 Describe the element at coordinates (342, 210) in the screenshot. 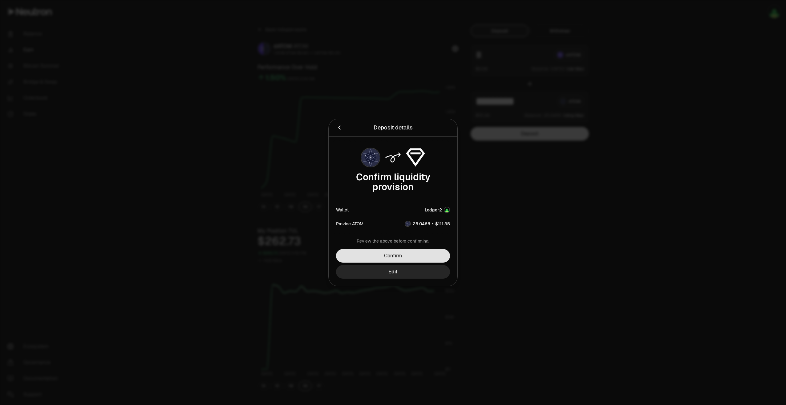

I see `div: Wallet` at that location.